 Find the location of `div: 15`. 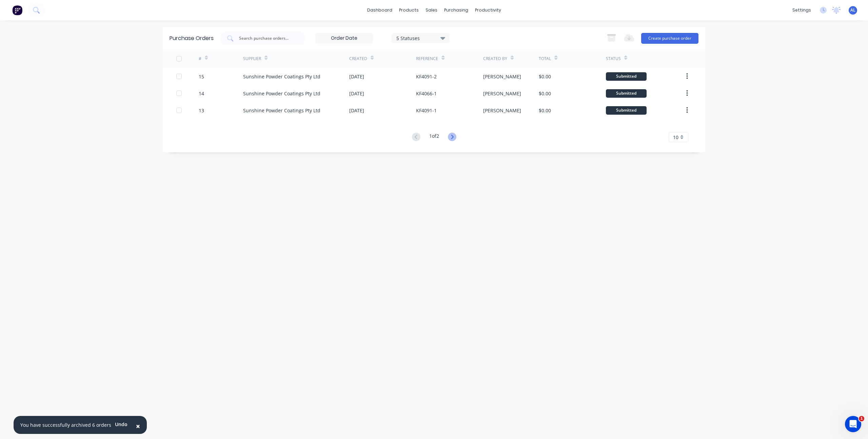

div: 15 is located at coordinates (202, 77).